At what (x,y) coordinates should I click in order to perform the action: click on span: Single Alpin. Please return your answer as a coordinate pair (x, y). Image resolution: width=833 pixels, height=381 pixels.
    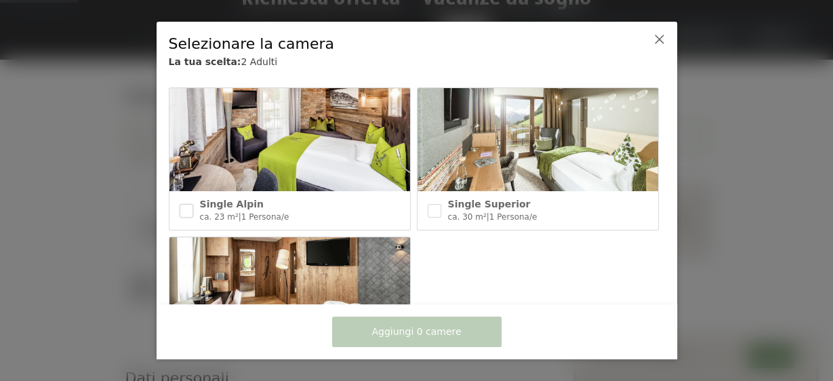
    Looking at the image, I should click on (232, 204).